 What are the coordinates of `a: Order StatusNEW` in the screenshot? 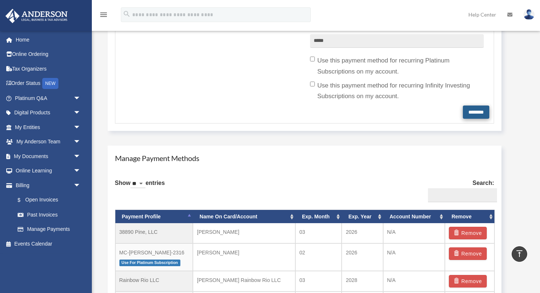 It's located at (48, 83).